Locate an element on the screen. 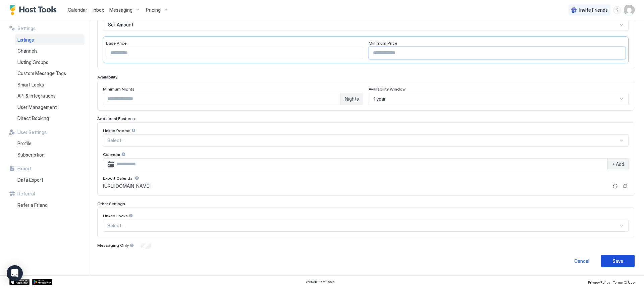 This screenshot has height=288, width=644. div: Open Intercom Messenger is located at coordinates (15, 273).